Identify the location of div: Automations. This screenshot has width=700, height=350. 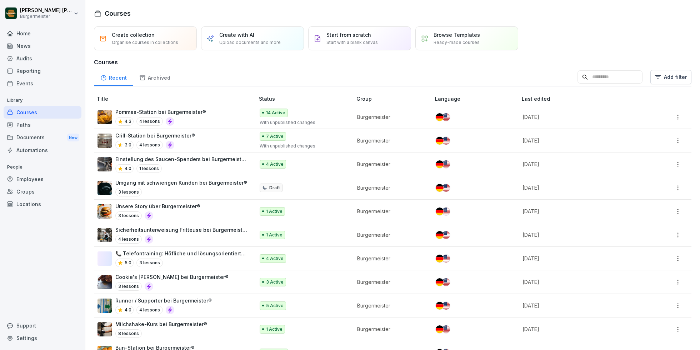
(42, 150).